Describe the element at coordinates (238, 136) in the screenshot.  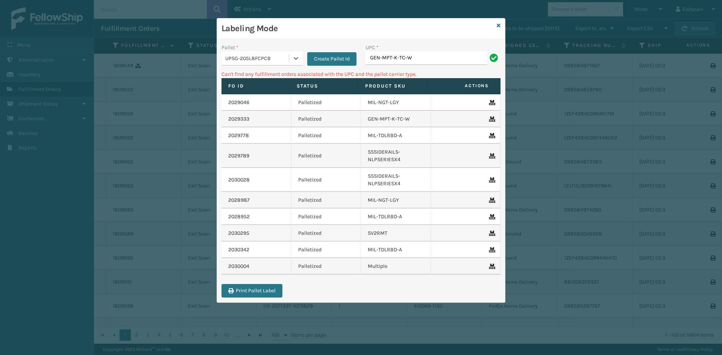
I see `a: 2029778` at that location.